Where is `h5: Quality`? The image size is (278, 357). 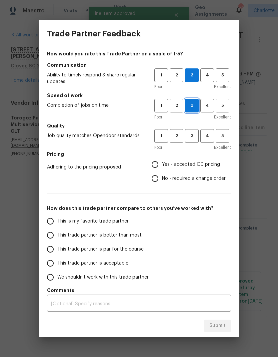
h5: Quality is located at coordinates (139, 126).